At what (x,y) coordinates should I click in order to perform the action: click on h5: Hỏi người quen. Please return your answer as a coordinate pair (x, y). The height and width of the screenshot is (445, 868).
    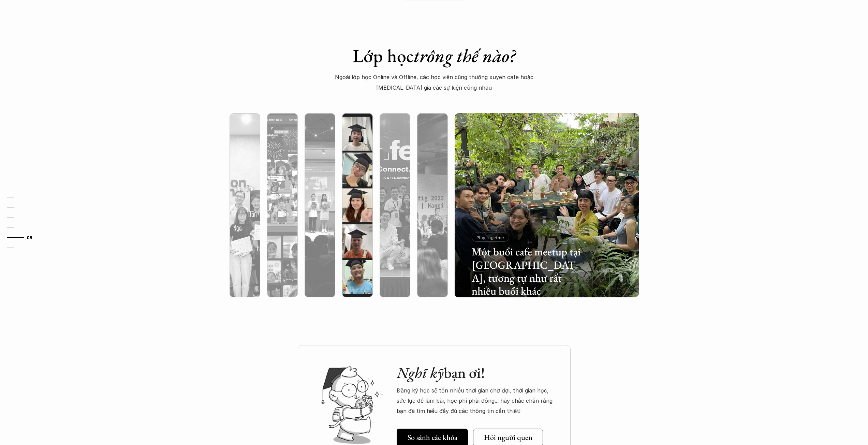
    Looking at the image, I should click on (508, 437).